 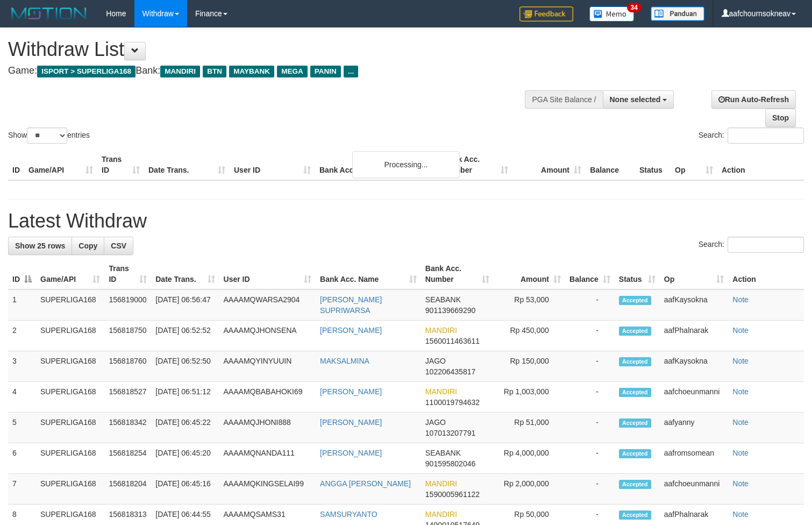 What do you see at coordinates (22, 459) in the screenshot?
I see `td: 6` at bounding box center [22, 459].